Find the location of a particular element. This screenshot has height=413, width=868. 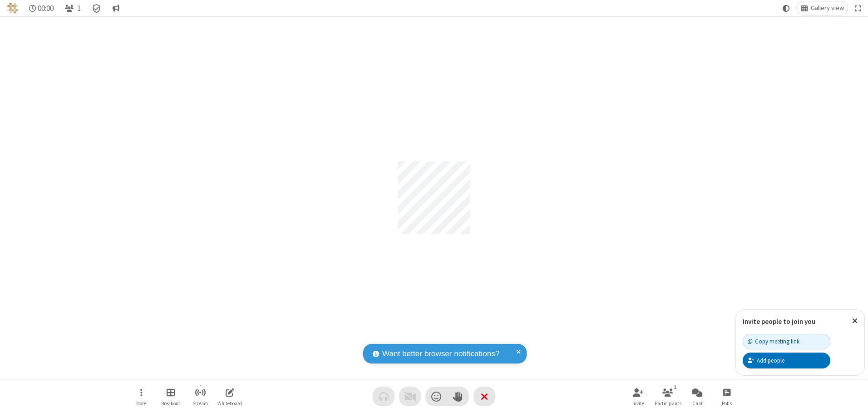

div: Timer is located at coordinates (41, 8).